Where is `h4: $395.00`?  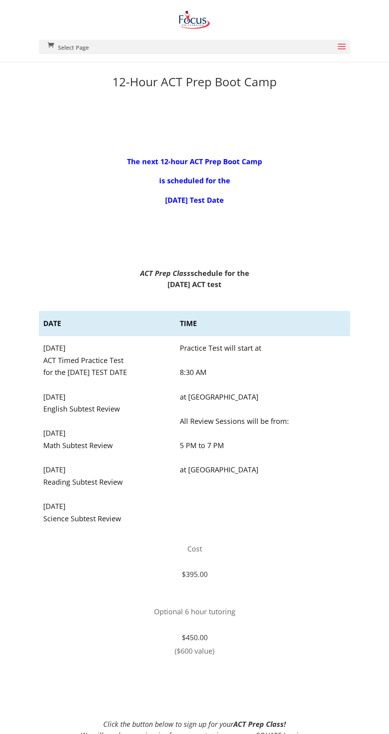 h4: $395.00 is located at coordinates (195, 576).